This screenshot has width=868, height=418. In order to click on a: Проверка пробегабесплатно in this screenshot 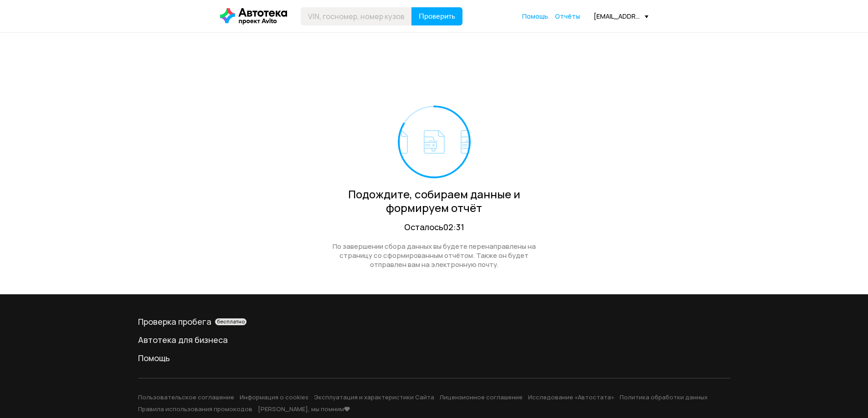, I will do `click(434, 321)`.